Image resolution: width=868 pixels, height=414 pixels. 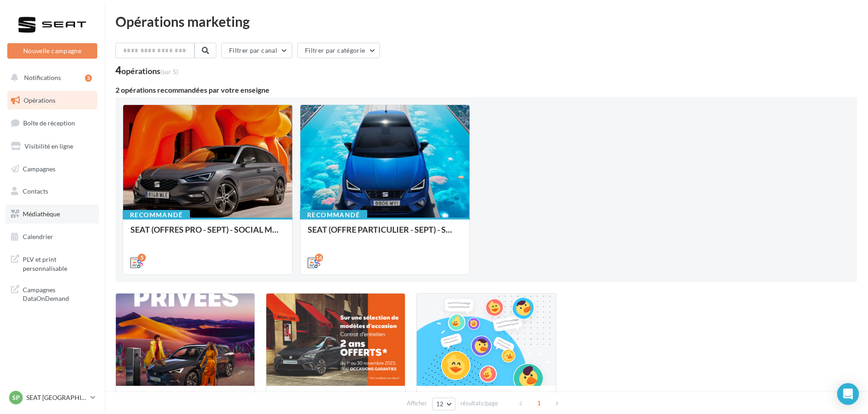 I want to click on span: Contacts, so click(x=35, y=191).